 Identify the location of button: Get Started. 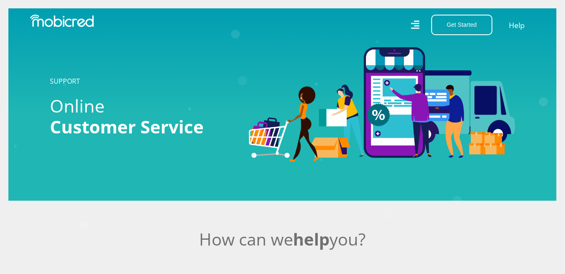
(462, 25).